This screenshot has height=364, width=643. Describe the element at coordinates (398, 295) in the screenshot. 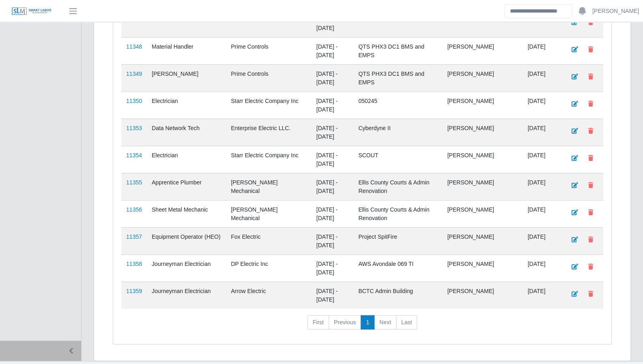

I see `td: BCTC Admin Building` at that location.